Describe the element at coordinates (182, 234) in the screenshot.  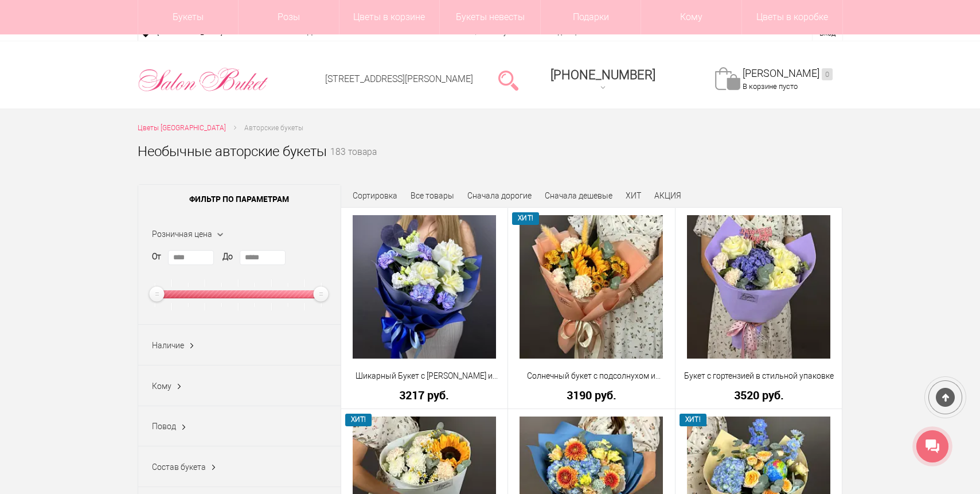
I see `span: Розничная цена` at that location.